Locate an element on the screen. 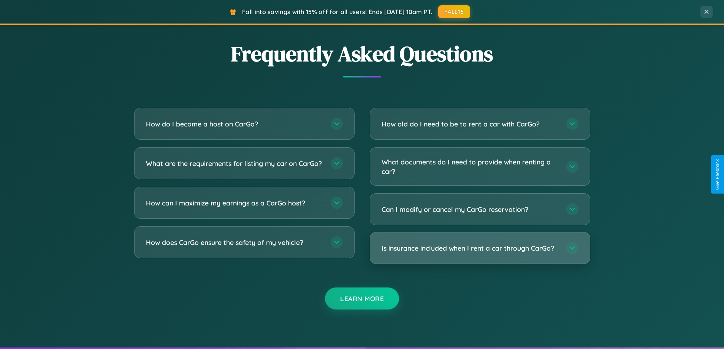  h3: What documents do I need to provide when renting a car? is located at coordinates (470, 166).